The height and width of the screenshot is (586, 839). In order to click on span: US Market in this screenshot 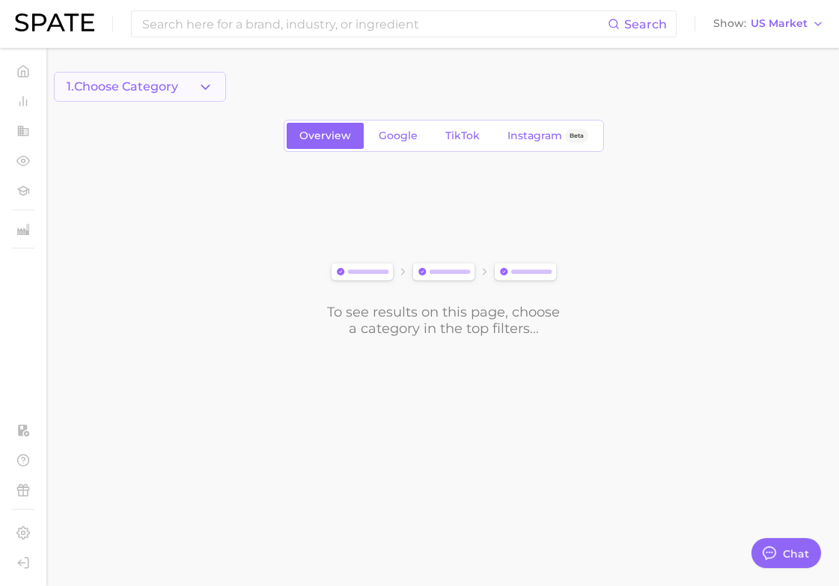, I will do `click(779, 23)`.